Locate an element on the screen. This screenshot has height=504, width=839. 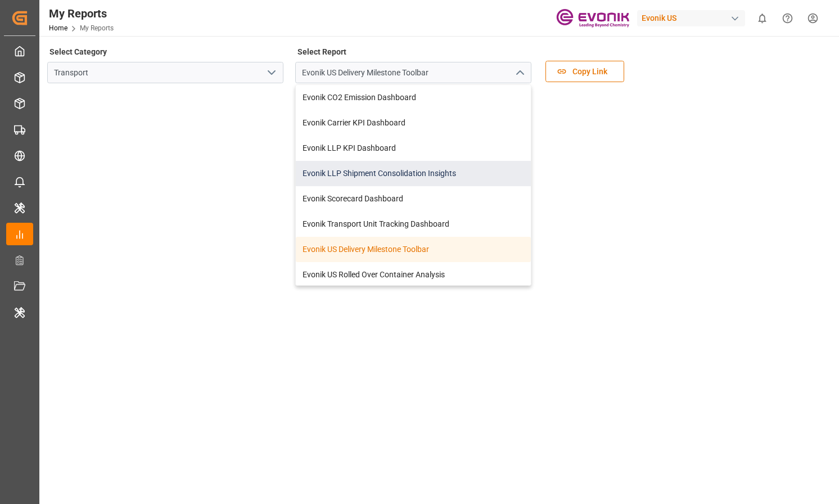
div: Evonik US is located at coordinates (691, 18).